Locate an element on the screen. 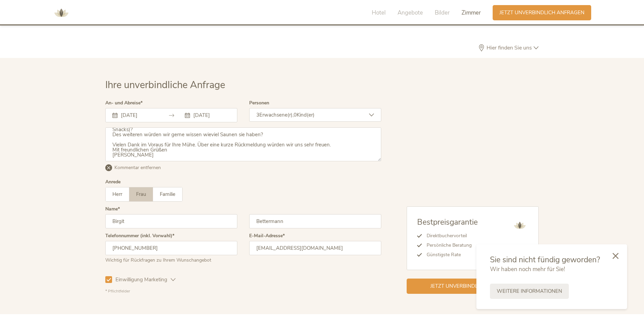  div: Anrede is located at coordinates (113, 182).